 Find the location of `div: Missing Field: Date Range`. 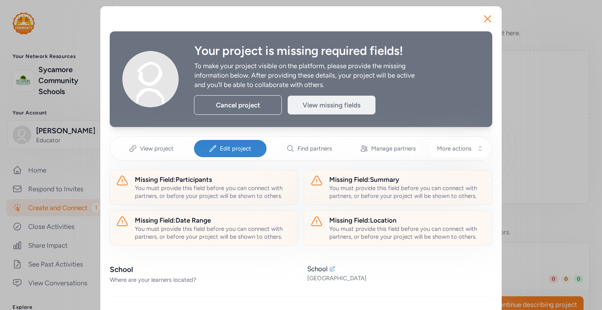

div: Missing Field: Date Range is located at coordinates (213, 220).